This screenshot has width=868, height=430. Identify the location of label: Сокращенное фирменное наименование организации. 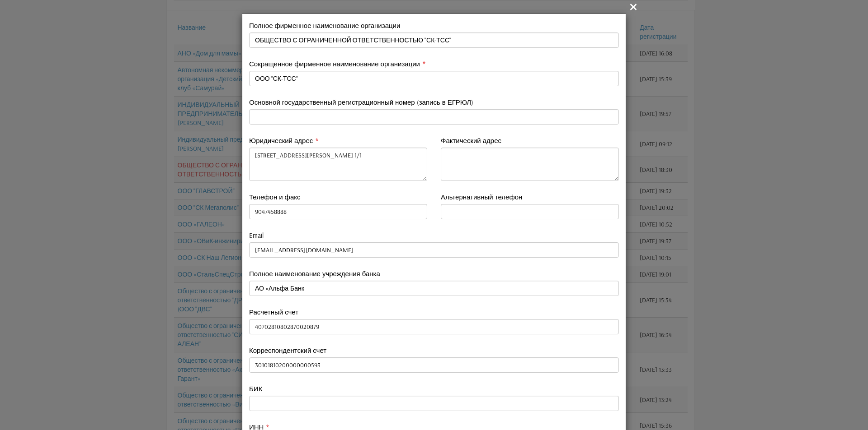
(335, 63).